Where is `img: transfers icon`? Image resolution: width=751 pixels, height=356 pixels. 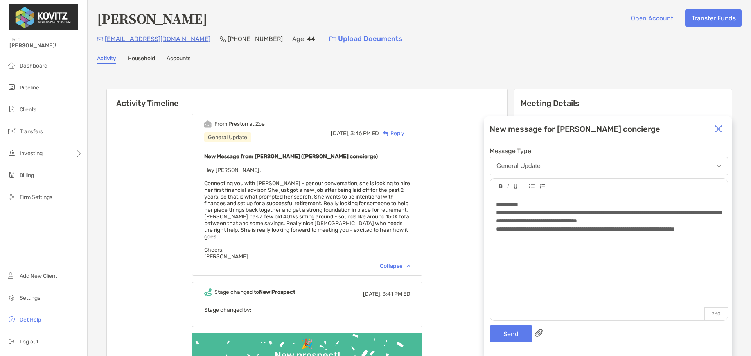
img: transfers icon is located at coordinates (12, 131).